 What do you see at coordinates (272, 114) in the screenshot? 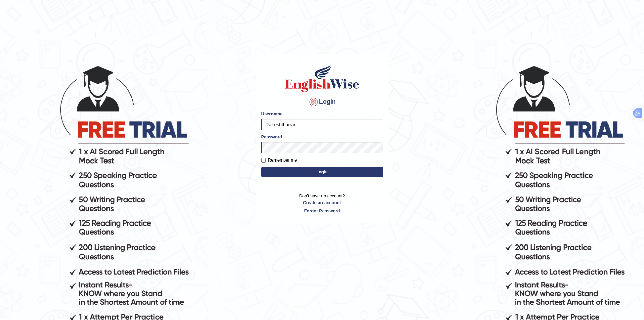
I see `label: Username` at bounding box center [272, 114].